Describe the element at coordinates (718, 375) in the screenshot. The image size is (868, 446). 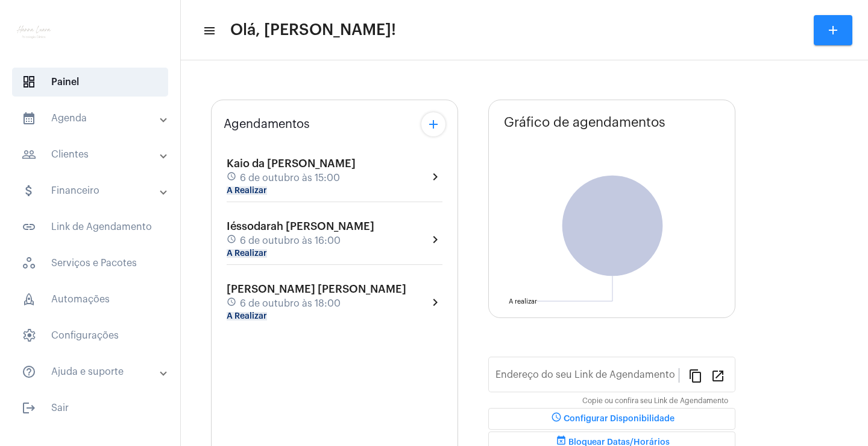
I see `mat-icon: open_in_new` at that location.